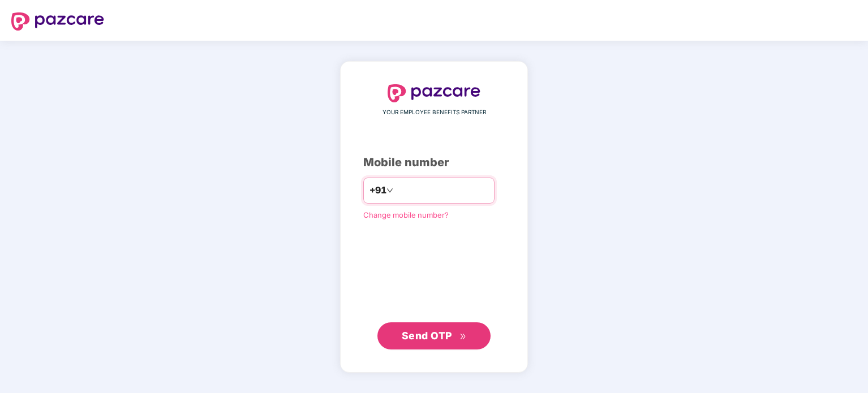  What do you see at coordinates (434, 112) in the screenshot?
I see `span: YOUR EMPLOYEE BENEFITS PARTNER` at bounding box center [434, 112].